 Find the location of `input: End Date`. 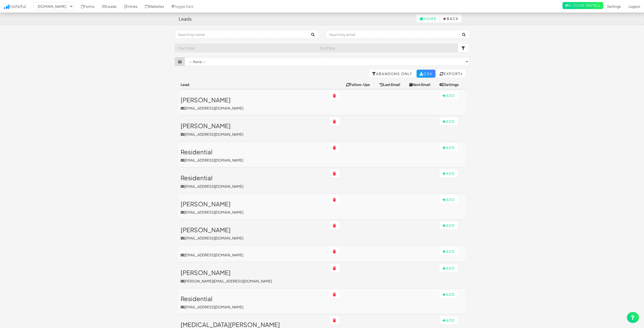

input: End Date is located at coordinates (387, 48).